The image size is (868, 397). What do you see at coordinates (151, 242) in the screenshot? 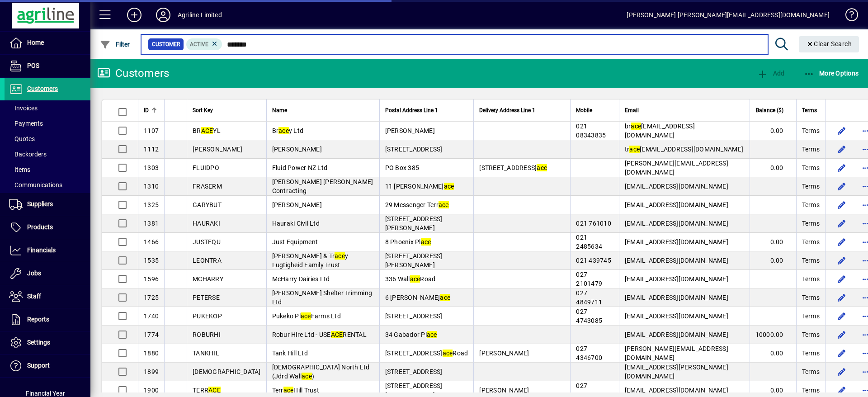
I see `span: 1466` at bounding box center [151, 242].